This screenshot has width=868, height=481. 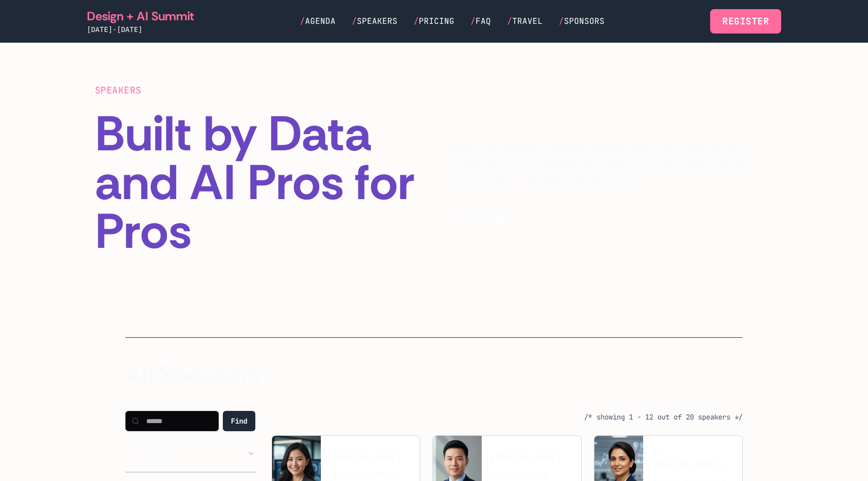 What do you see at coordinates (663, 417) in the screenshot?
I see `span: /* showing 1 - 12 out of 20 speakers */` at bounding box center [663, 417].